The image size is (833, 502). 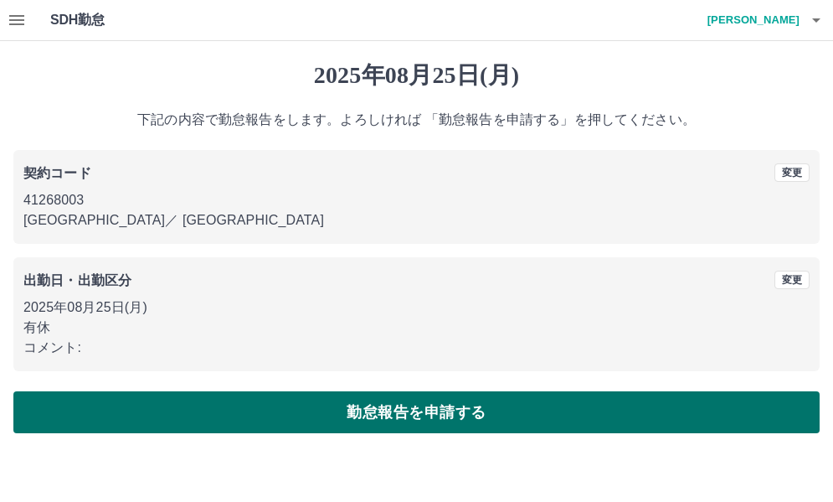 What do you see at coordinates (416, 120) in the screenshot?
I see `p: 下記の内容で勤怠報告をします。よろしければ 「勤怠報告を申請する」を押してください。` at bounding box center [416, 120].